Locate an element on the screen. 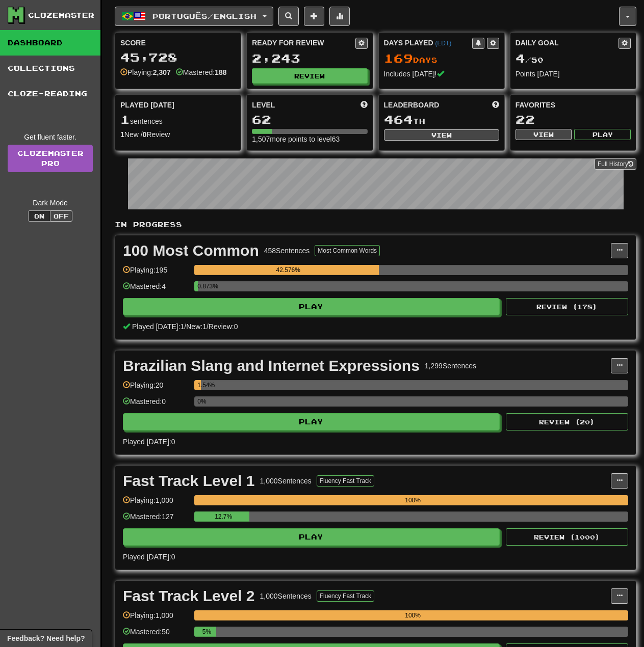 The height and width of the screenshot is (647, 644). button: Português/English is located at coordinates (194, 16).